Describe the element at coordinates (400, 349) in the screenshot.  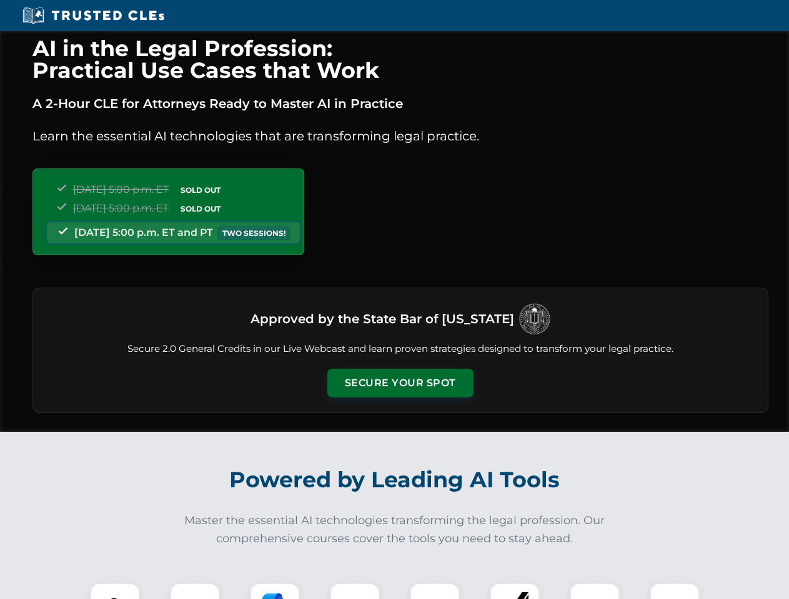
I see `p: Secure 2.0 General Credits in our Live Webcast and learn proven strategies designed to transform ...` at that location.